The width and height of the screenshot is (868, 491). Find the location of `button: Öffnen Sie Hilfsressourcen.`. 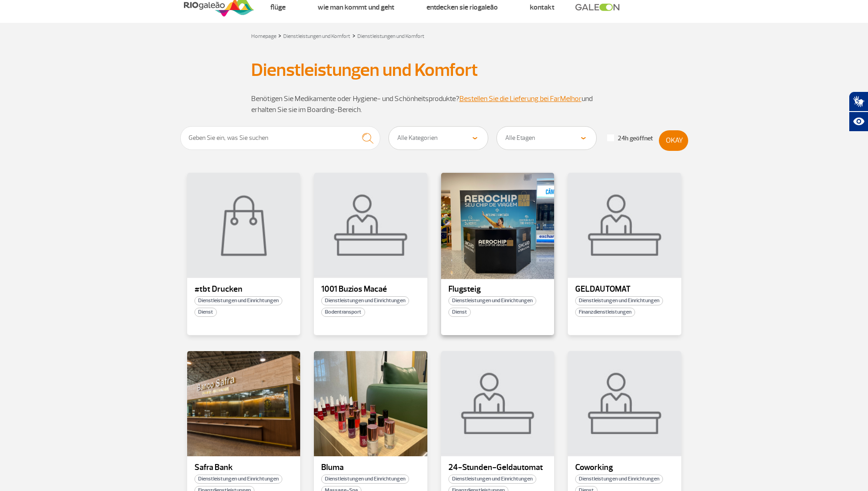

button: Öffnen Sie Hilfsressourcen. is located at coordinates (858, 122).